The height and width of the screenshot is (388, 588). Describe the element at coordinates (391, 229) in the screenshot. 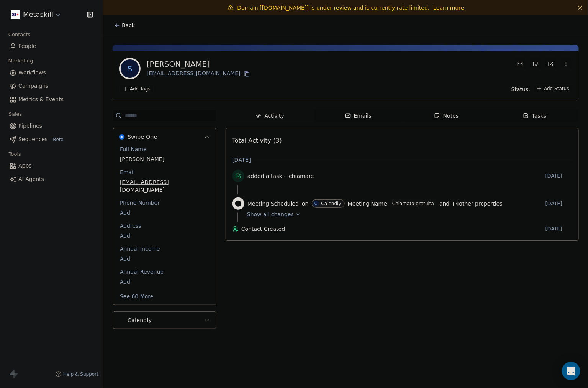

I see `span: Contact Created` at that location.